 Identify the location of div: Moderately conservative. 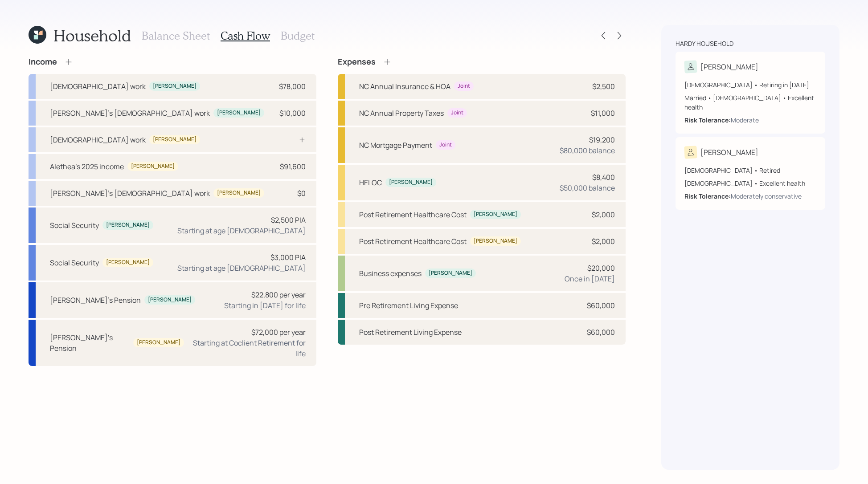
(766, 196).